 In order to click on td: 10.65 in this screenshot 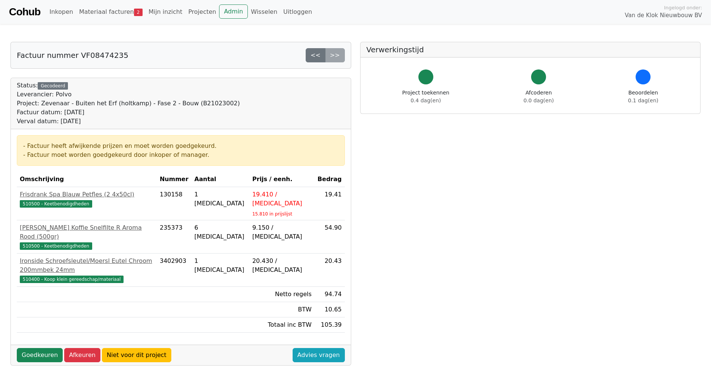, I will do `click(330, 309)`.